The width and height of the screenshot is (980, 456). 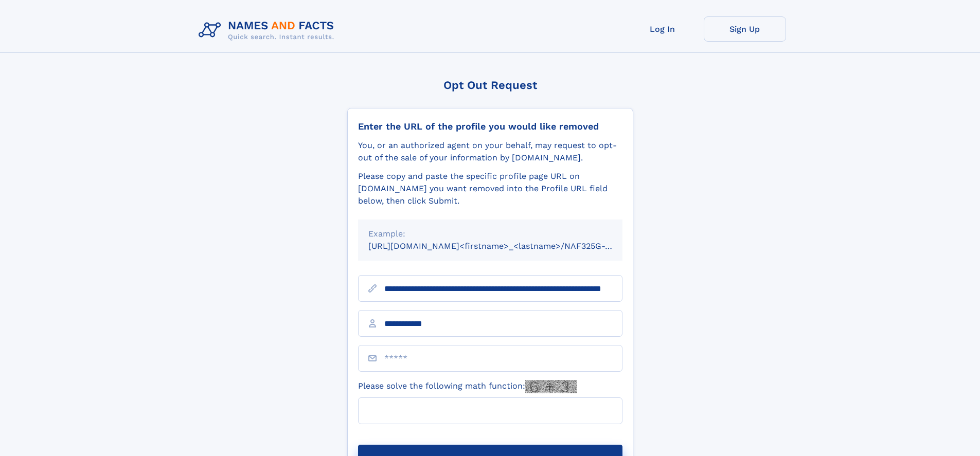 I want to click on div: Opt Out Request, so click(x=491, y=85).